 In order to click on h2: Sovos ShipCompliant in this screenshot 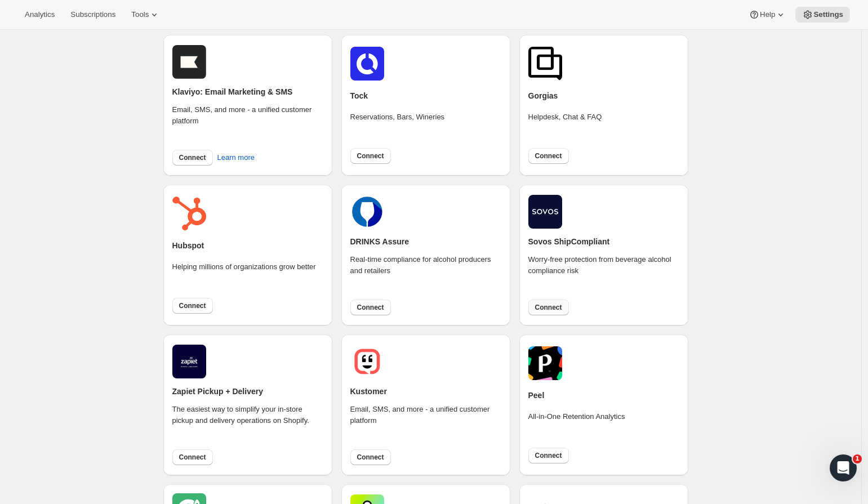, I will do `click(569, 242)`.